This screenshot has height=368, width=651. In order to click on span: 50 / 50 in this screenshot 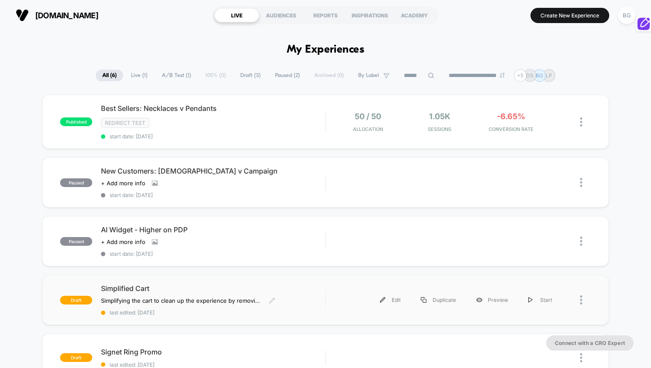, I will do `click(368, 116)`.